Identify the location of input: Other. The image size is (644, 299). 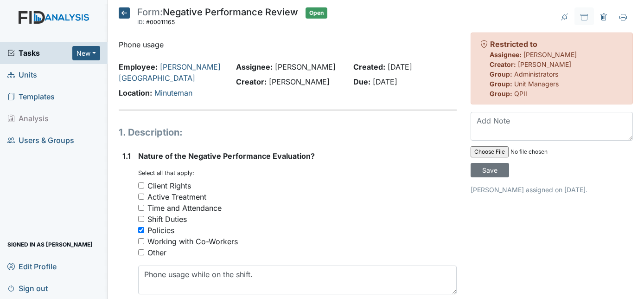
(141, 252).